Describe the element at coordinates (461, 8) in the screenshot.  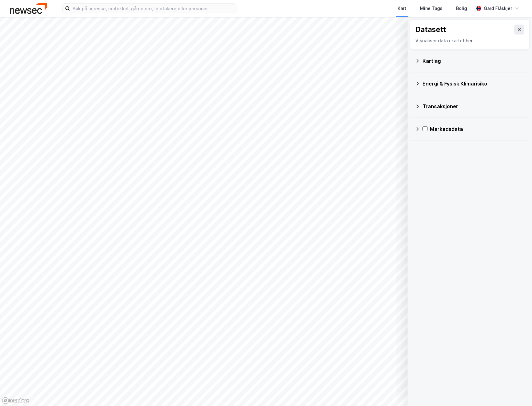
I see `div: Bolig` at that location.